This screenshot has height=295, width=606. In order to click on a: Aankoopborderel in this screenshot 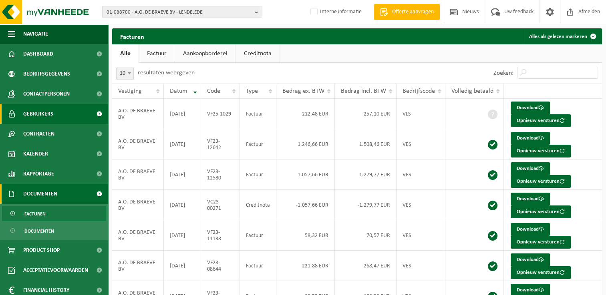, I will do `click(205, 54)`.